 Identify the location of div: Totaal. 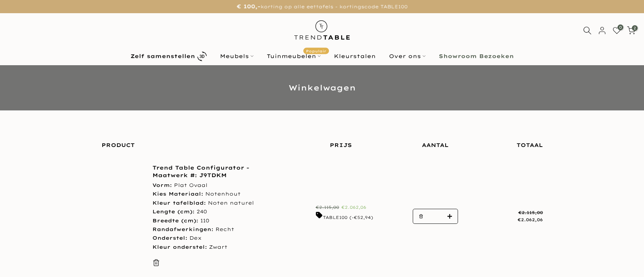
(510, 145).